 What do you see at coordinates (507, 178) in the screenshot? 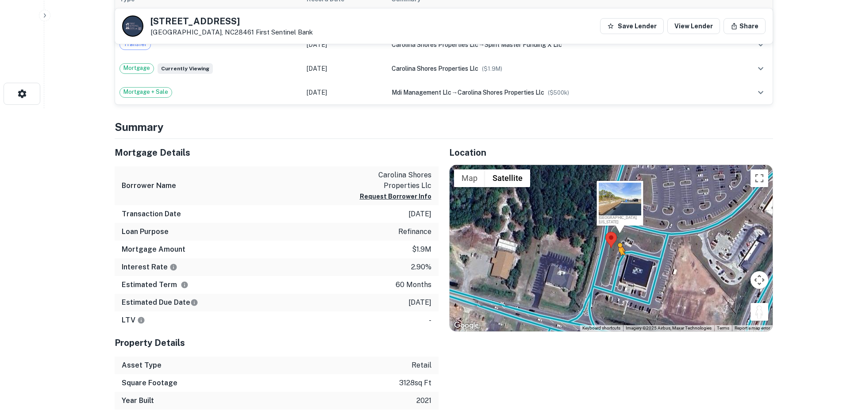
I see `button: Show satellite imagery` at bounding box center [507, 178].